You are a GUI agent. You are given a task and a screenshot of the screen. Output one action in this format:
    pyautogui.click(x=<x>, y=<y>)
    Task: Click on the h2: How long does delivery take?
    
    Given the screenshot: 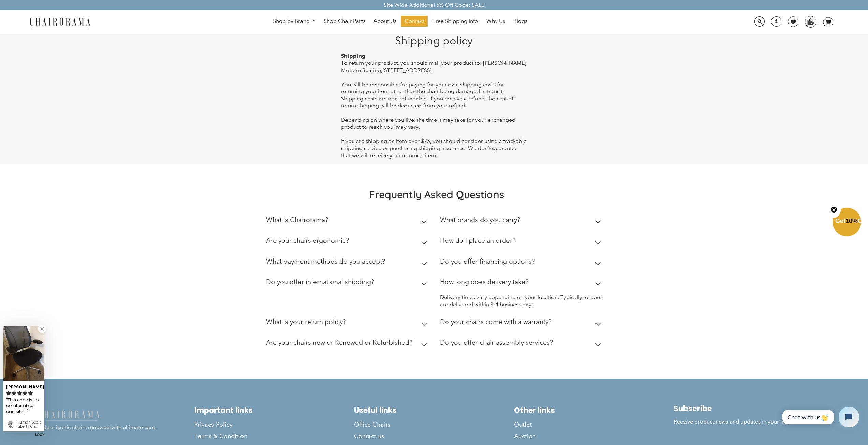 What is the action you would take?
    pyautogui.click(x=484, y=282)
    